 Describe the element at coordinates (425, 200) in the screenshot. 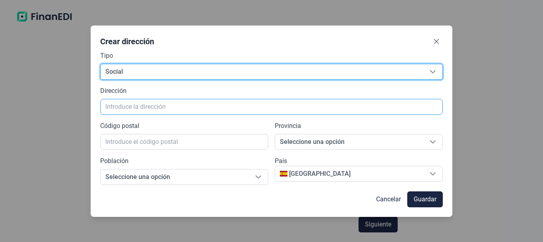

I see `span: Guardar` at that location.